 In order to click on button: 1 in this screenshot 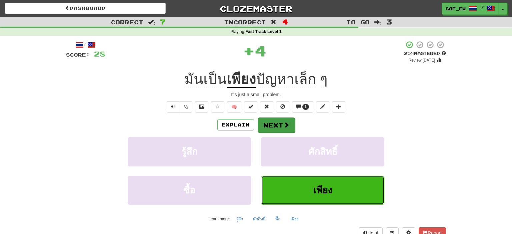, I will do `click(302, 107)`.